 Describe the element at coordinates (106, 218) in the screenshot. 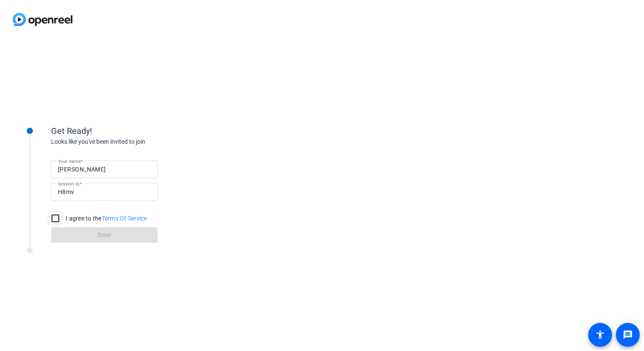

I see `label: I agree to the` at that location.